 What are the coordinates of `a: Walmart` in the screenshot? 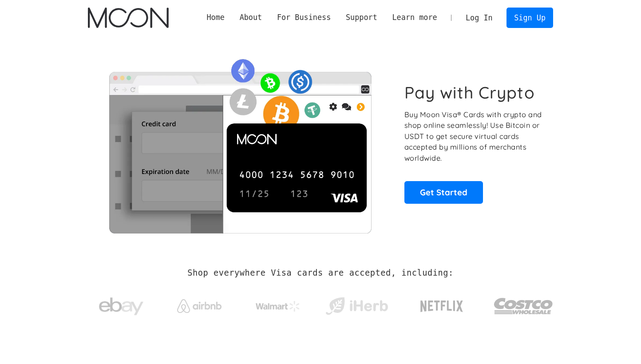 It's located at (278, 304).